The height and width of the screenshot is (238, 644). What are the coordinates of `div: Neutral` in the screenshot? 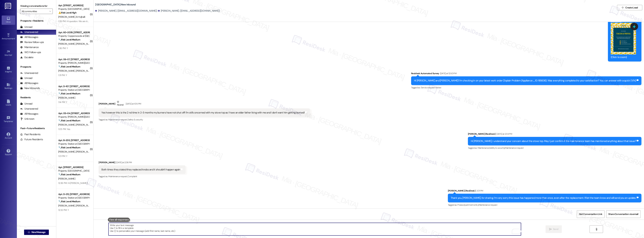 It's located at (120, 104).